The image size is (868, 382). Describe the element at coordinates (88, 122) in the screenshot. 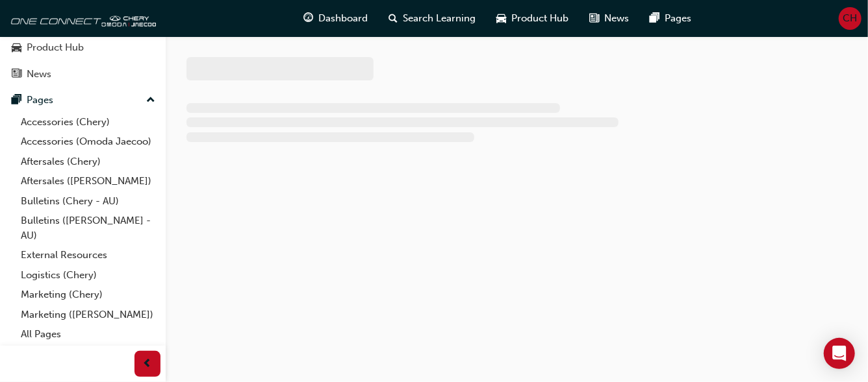

I see `a: Accessories (Chery)` at that location.